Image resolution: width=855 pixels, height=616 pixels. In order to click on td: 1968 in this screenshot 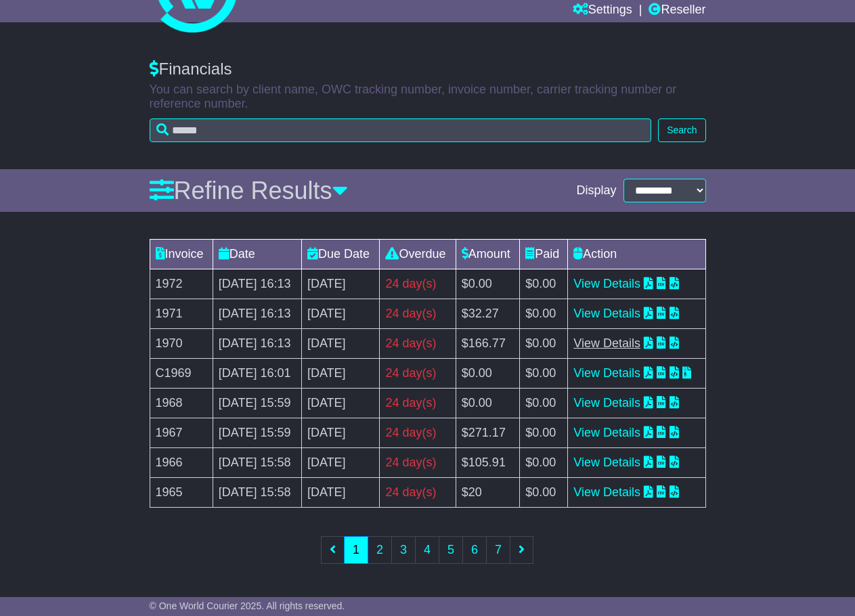, I will do `click(180, 403)`.